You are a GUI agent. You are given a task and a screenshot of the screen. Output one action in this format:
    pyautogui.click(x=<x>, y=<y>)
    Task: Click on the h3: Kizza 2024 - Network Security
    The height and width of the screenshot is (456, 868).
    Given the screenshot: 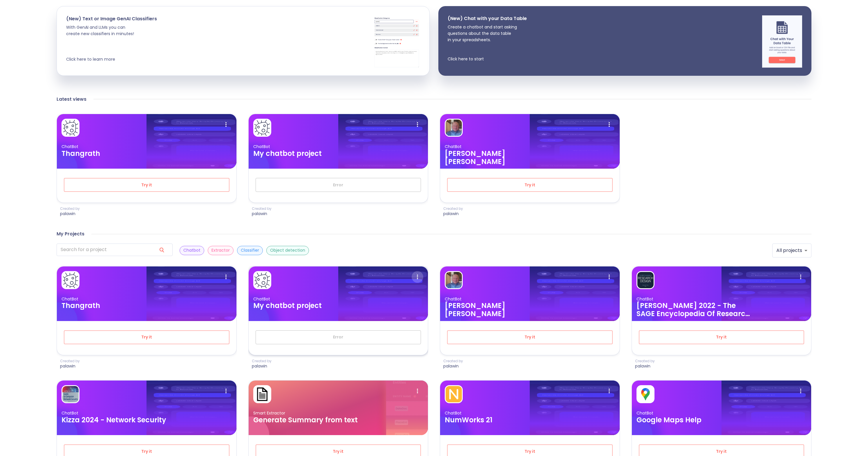 What is the action you would take?
    pyautogui.click(x=119, y=420)
    